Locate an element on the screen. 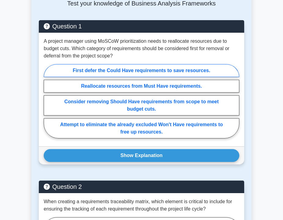 The width and height of the screenshot is (283, 220). button: Show Explanation is located at coordinates (142, 156).